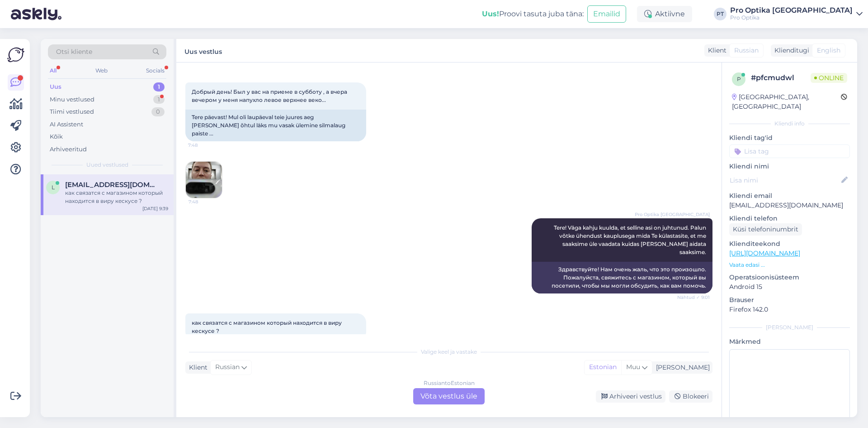 The width and height of the screenshot is (868, 428). Describe the element at coordinates (56, 87) in the screenshot. I see `div: Uus` at that location.